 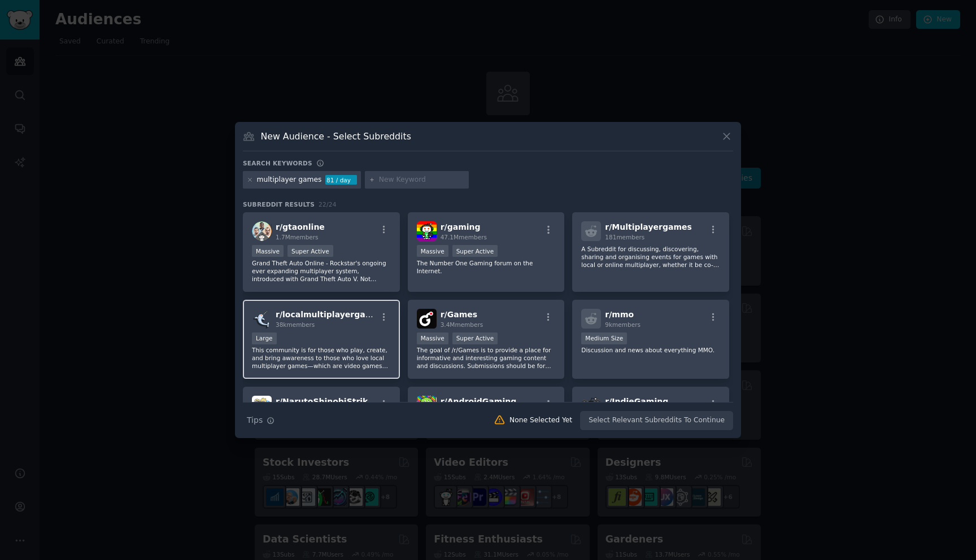 I want to click on span: 47.1M members, so click(x=464, y=237).